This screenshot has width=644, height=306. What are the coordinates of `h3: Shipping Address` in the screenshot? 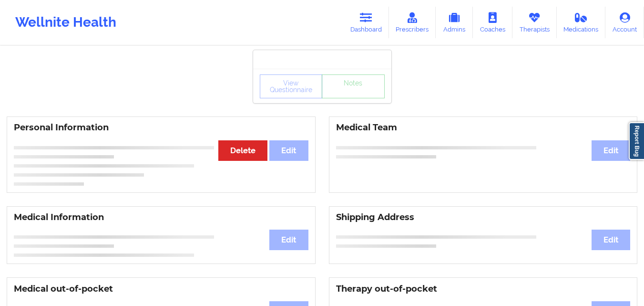 It's located at (483, 217).